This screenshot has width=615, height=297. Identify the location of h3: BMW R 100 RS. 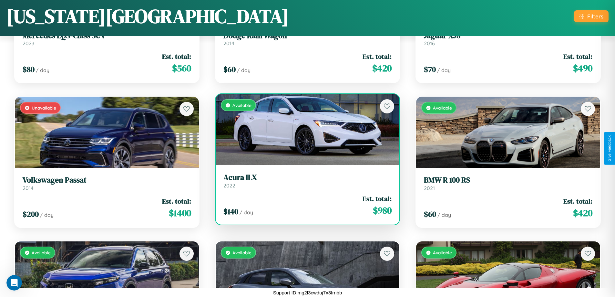
(508, 180).